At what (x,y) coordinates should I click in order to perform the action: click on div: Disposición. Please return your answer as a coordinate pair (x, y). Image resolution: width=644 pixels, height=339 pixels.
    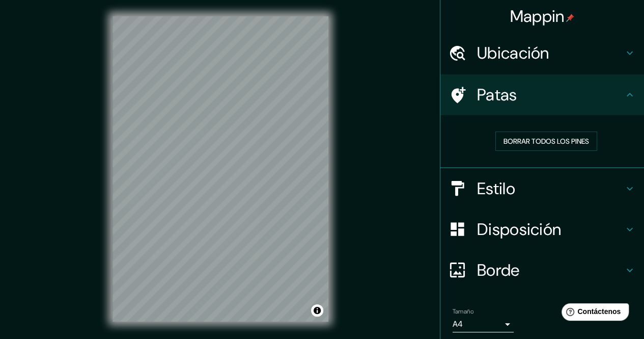
    Looking at the image, I should click on (542, 230).